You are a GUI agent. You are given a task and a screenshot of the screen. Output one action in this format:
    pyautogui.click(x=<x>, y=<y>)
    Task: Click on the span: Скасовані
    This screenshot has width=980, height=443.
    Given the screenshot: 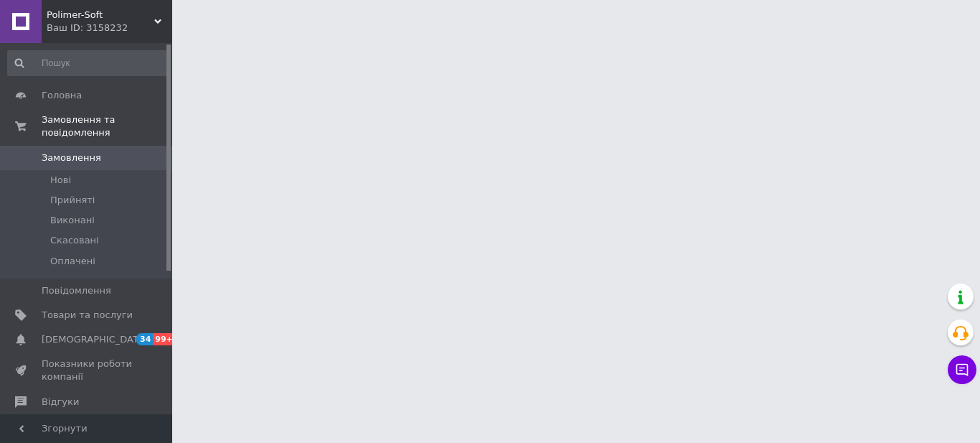 What is the action you would take?
    pyautogui.click(x=74, y=240)
    